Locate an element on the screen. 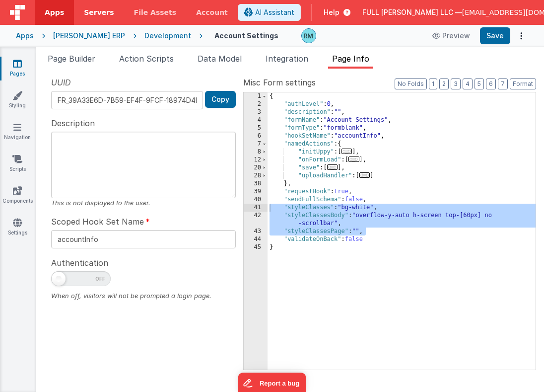  span: Page Builder is located at coordinates (71, 58).